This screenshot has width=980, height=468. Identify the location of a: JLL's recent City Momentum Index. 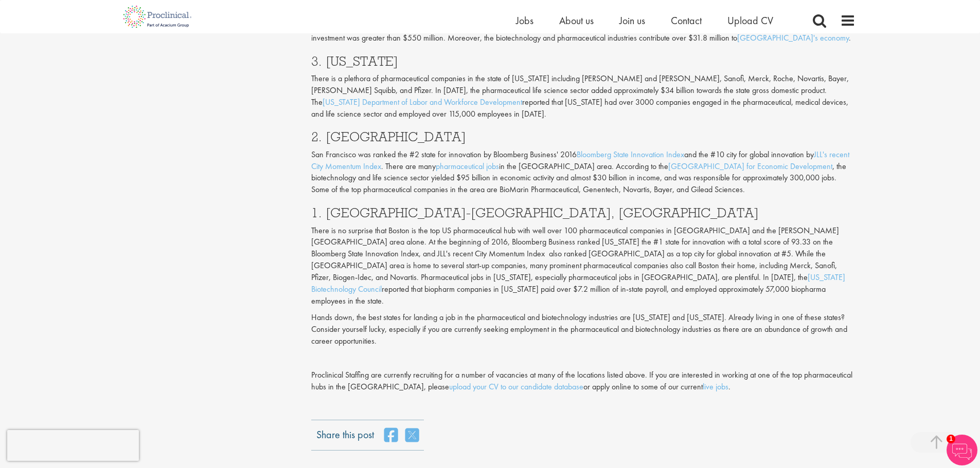
(580, 161).